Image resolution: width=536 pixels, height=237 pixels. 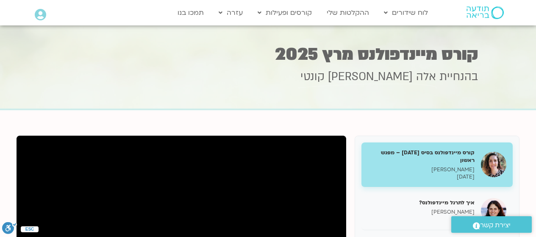 I want to click on span: בהנחיית, so click(x=458, y=77).